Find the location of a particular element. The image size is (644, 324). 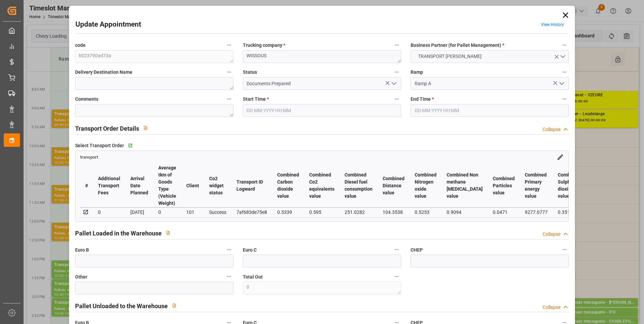

span: CHEP is located at coordinates (417, 250).